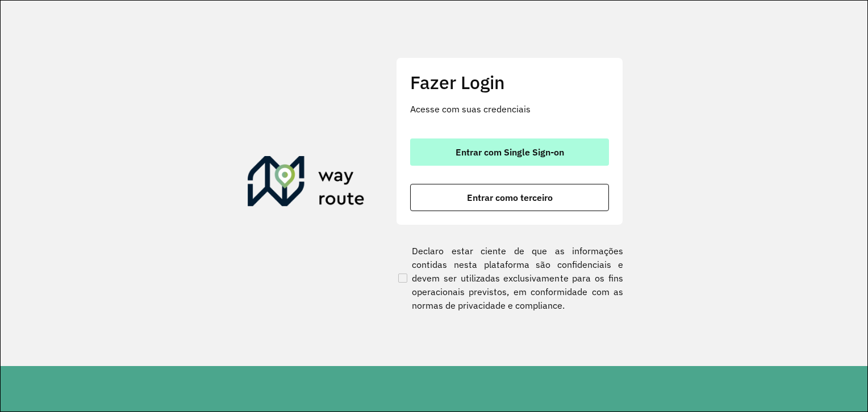  Describe the element at coordinates (306, 184) in the screenshot. I see `img: Roteirizador AmbevTech` at that location.